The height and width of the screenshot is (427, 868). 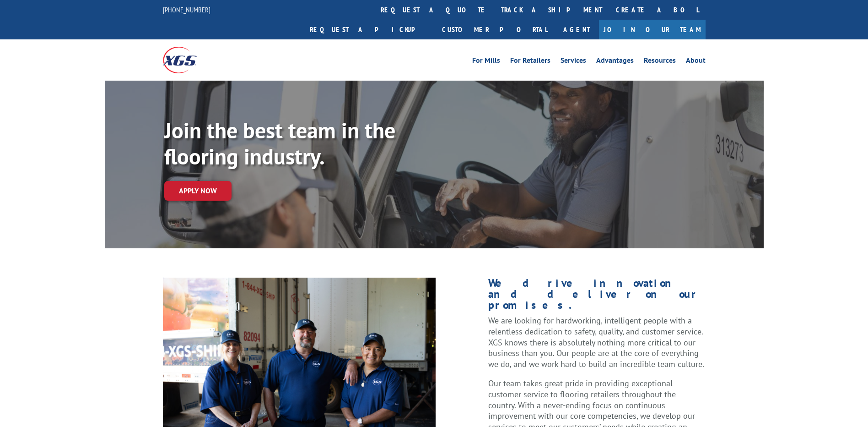 I want to click on a: Join Our Team, so click(x=652, y=29).